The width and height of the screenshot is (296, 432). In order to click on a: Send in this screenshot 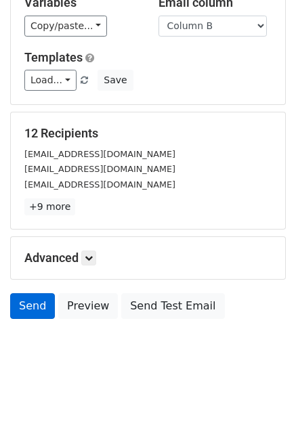, I will do `click(33, 306)`.